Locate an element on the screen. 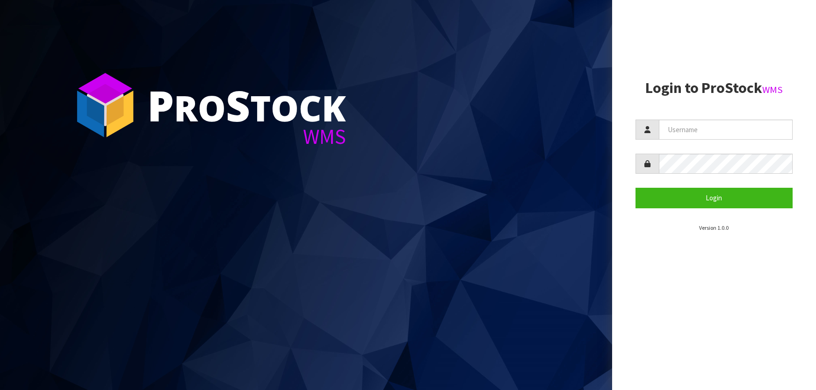  input: Username is located at coordinates (726, 130).